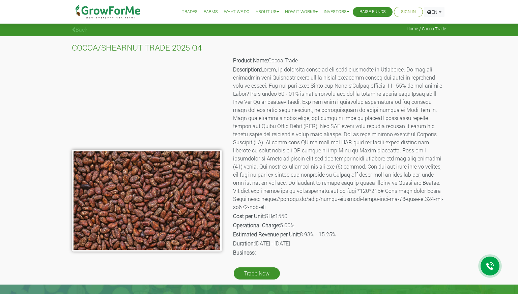 This screenshot has width=518, height=294. I want to click on a: EN, so click(435, 12).